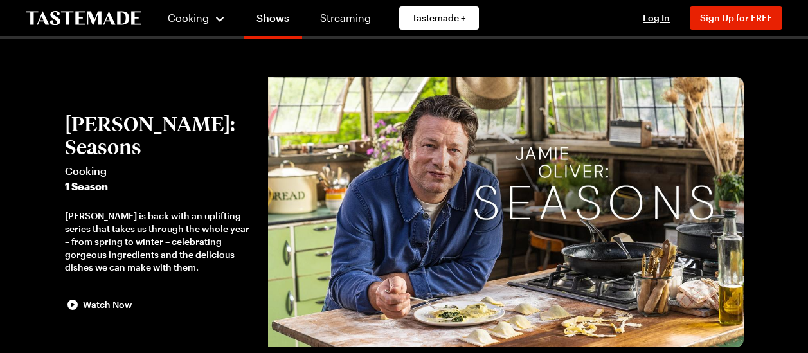  Describe the element at coordinates (84, 18) in the screenshot. I see `a: To Tastemade Home Page` at that location.